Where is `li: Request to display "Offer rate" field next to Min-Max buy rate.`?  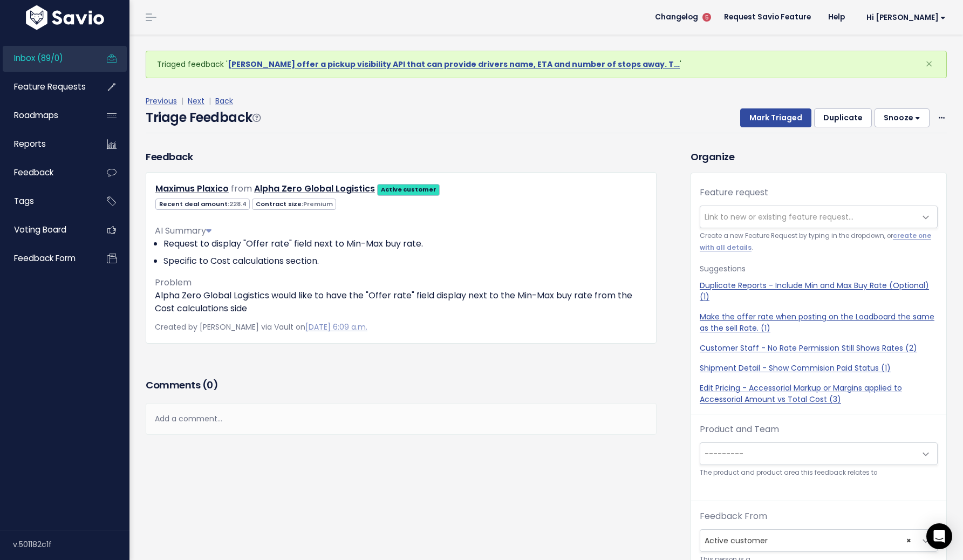 li: Request to display "Offer rate" field next to Min-Max buy rate. is located at coordinates (405, 244).